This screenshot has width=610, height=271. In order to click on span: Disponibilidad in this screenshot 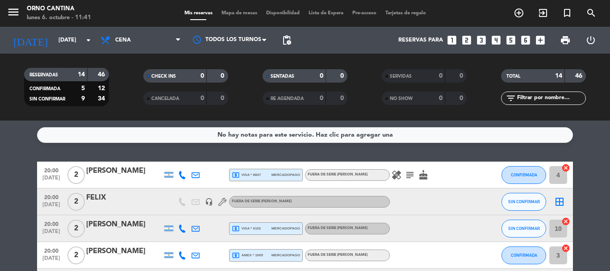, I will do `click(282, 13)`.